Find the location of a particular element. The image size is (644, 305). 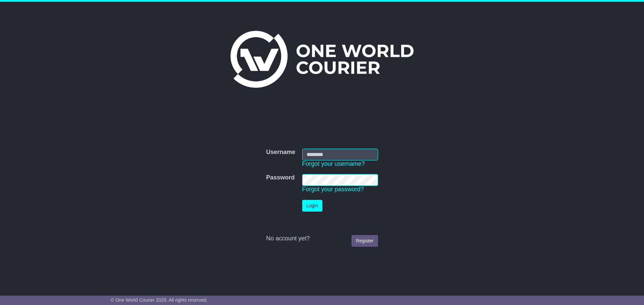

button: Login is located at coordinates (312, 206).